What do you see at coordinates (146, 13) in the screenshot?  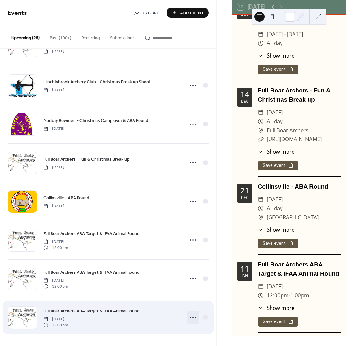 I see `a: Export` at bounding box center [146, 13].